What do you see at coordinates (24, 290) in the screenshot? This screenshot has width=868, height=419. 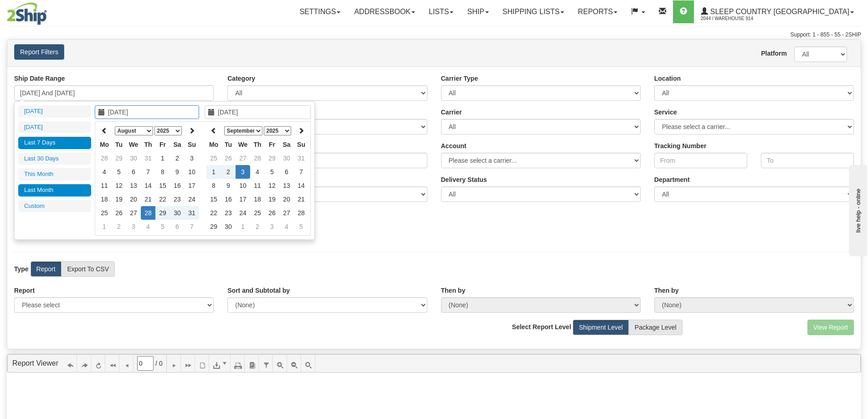 I see `label: Report` at bounding box center [24, 290].